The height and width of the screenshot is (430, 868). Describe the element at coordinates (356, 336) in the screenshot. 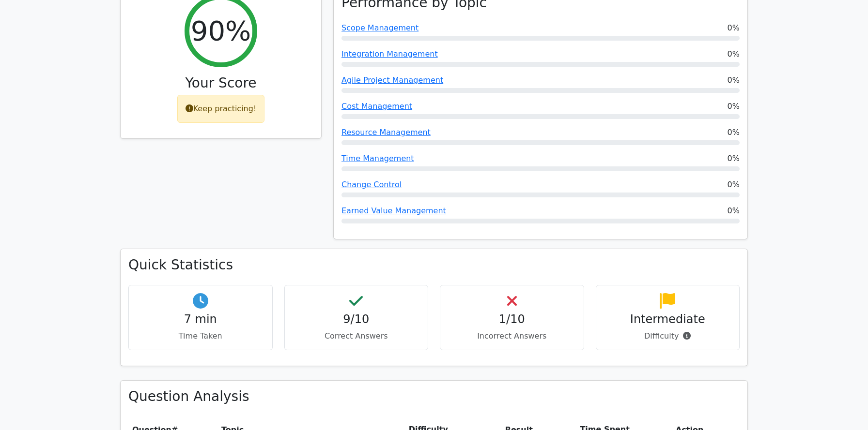

I see `p: Correct Answers` at that location.